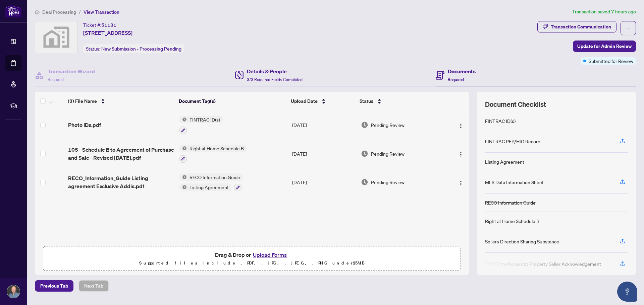 This screenshot has height=305, width=644. Describe the element at coordinates (71, 71) in the screenshot. I see `h4: Transaction Wizard` at that location.